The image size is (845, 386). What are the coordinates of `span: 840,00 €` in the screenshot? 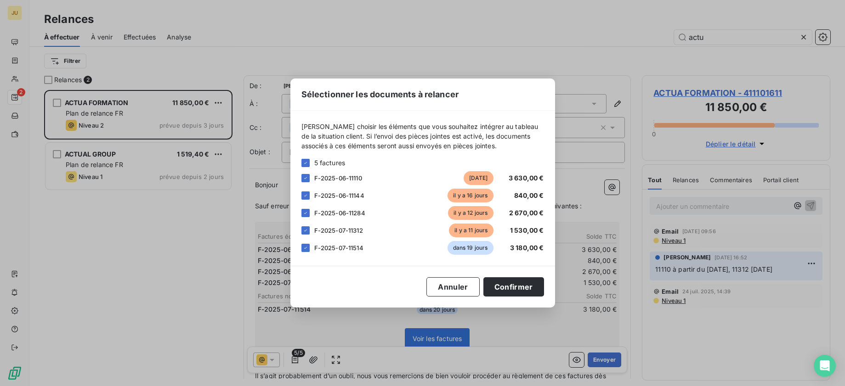 It's located at (529, 195).